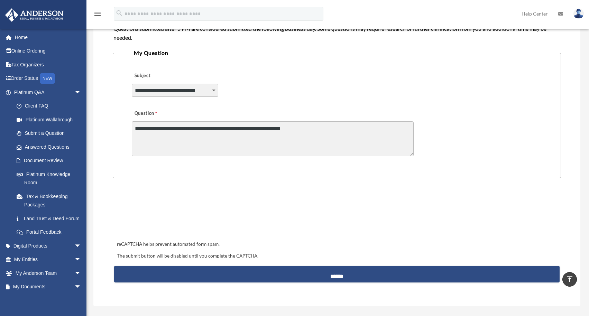 Image resolution: width=589 pixels, height=316 pixels. I want to click on a: Submit a Question, so click(49, 134).